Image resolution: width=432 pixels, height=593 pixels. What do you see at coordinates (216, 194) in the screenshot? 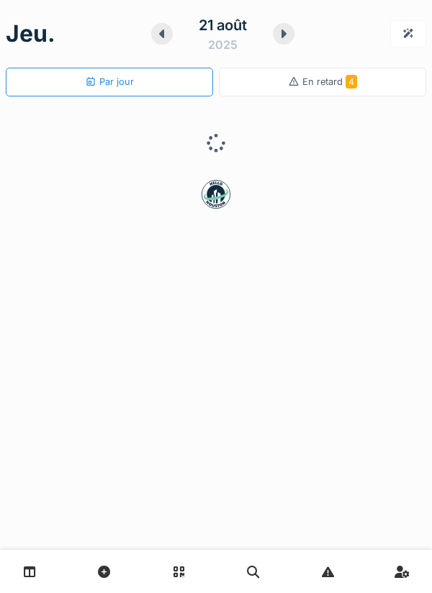
I see `img: badge-BVDL4wpA.svg` at bounding box center [216, 194].